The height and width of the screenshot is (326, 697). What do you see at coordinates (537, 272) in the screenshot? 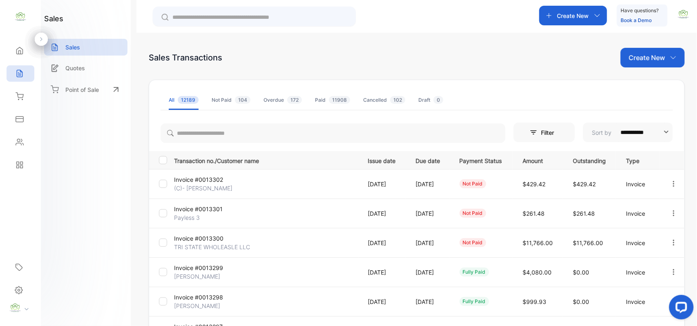
I see `span: $4,080.00` at bounding box center [537, 272].